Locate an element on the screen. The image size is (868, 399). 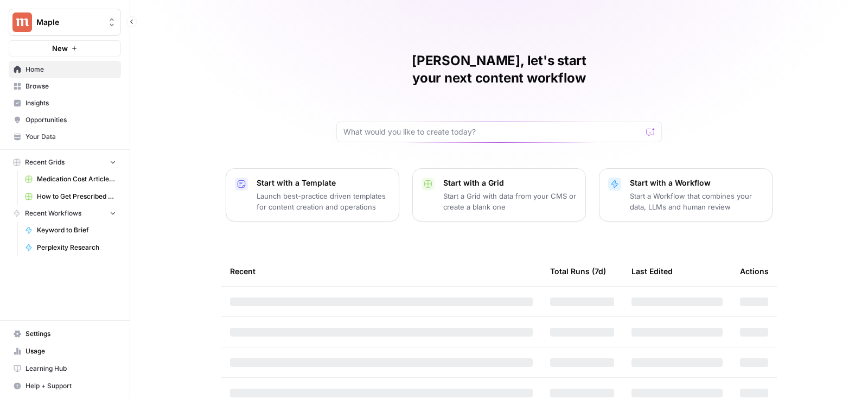
span: Recent Workflows is located at coordinates (53, 213).